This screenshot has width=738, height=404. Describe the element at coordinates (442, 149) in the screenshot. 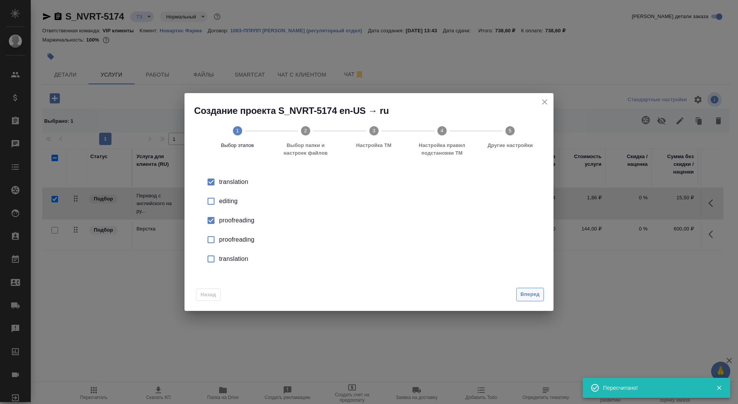

I see `span: Настройка правил подстановки TM` at that location.